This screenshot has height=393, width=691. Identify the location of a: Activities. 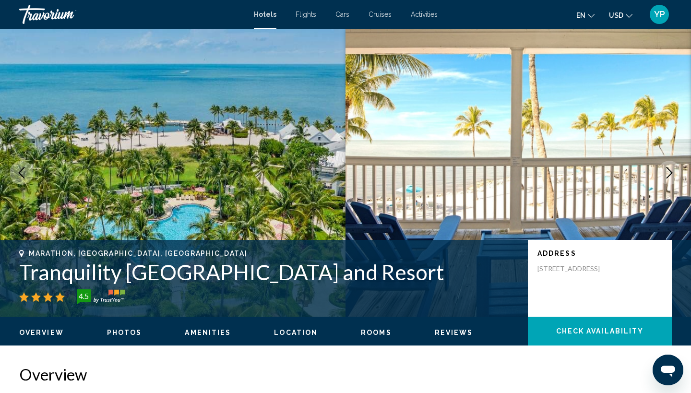
(424, 14).